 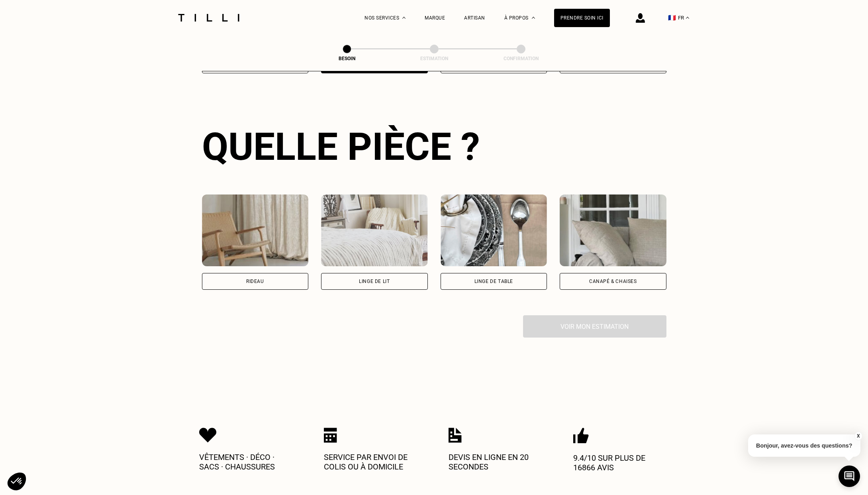 What do you see at coordinates (474, 18) in the screenshot?
I see `div: Artisan` at bounding box center [474, 18].